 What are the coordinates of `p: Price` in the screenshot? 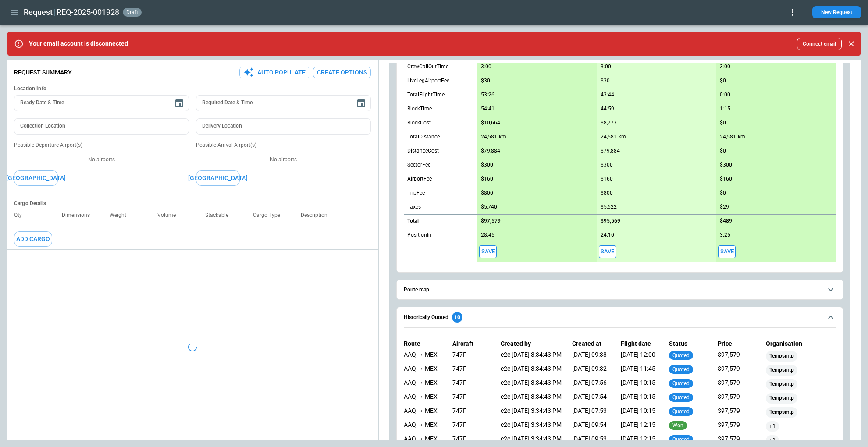 It's located at (736, 344).